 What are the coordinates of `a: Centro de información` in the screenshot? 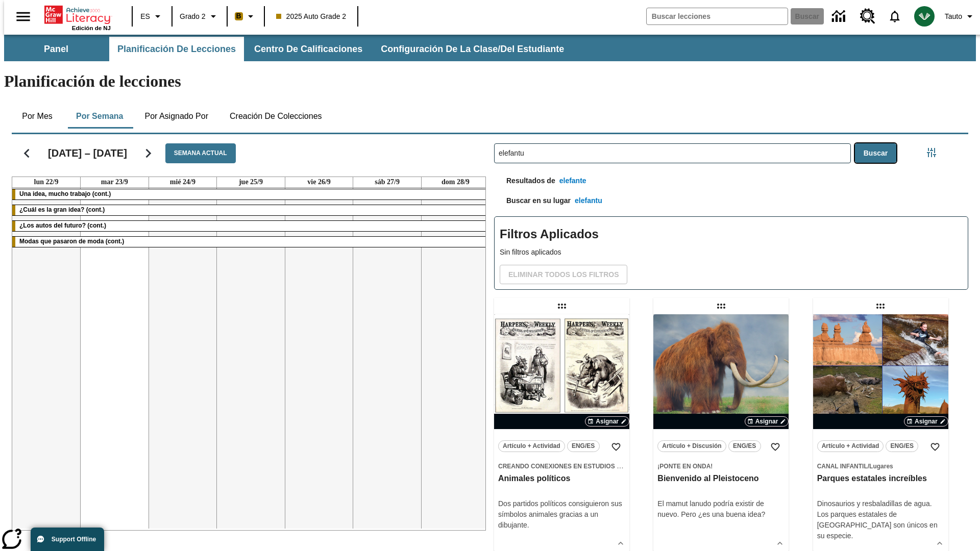 It's located at (840, 16).